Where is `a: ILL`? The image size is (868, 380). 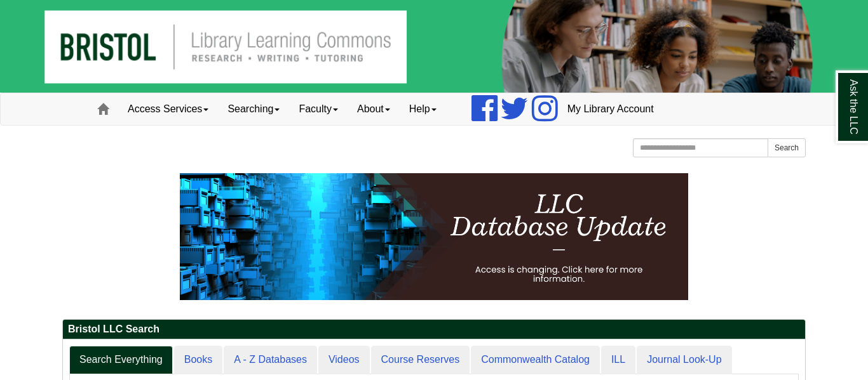
a: ILL is located at coordinates (619, 360).